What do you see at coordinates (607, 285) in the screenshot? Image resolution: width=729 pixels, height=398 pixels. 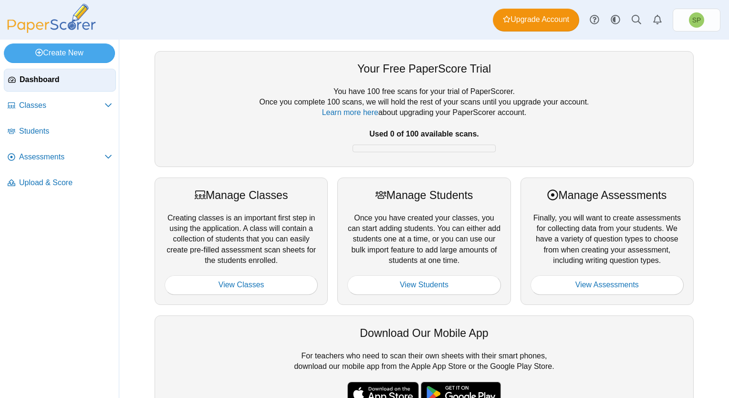 I see `a: View Assessments` at bounding box center [607, 285].